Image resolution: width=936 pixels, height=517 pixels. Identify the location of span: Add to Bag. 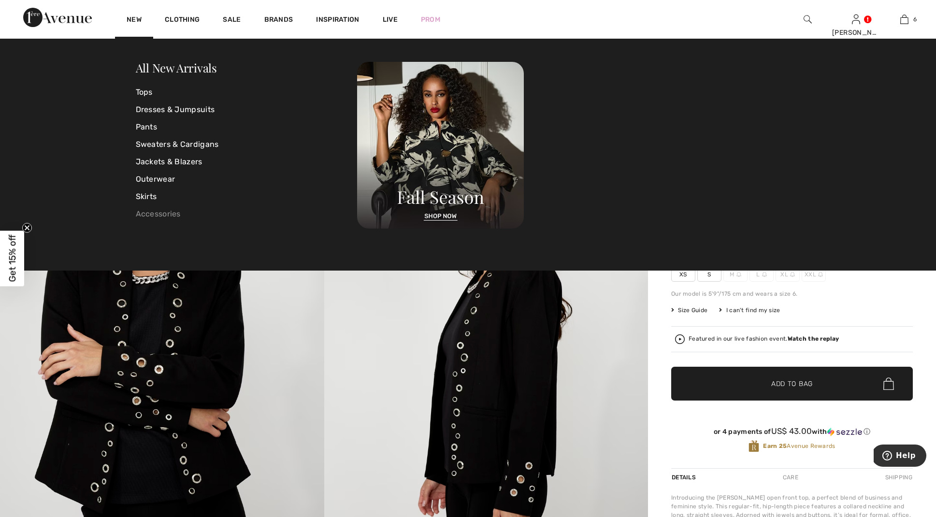
(792, 384).